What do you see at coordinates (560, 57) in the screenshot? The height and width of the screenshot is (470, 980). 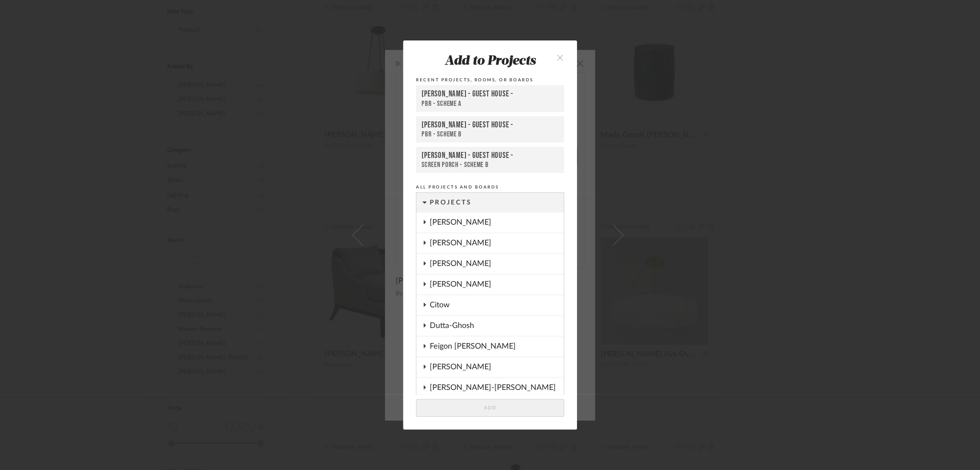 I see `button: close` at bounding box center [560, 57].